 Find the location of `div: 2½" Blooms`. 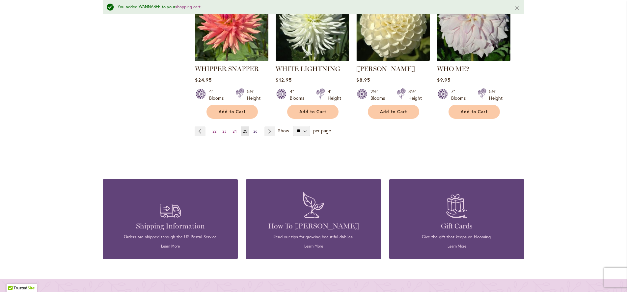

div: 2½" Blooms is located at coordinates (380, 95).